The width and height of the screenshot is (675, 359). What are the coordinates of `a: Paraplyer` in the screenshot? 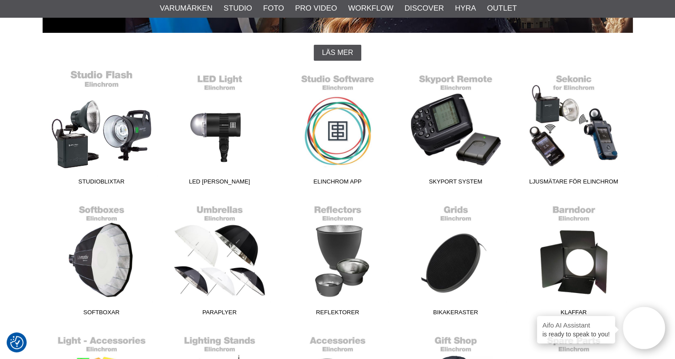 It's located at (220, 260).